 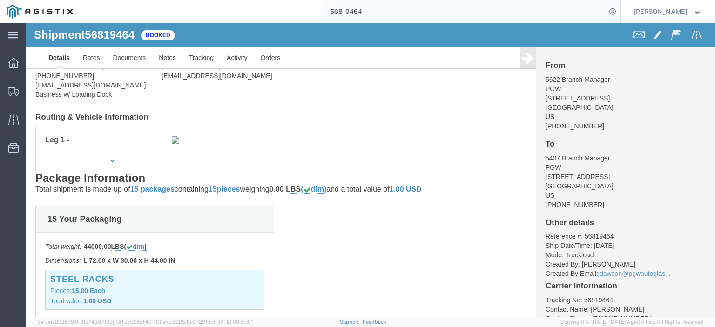 I want to click on input: Search for shipment number, reference number, so click(x=465, y=12).